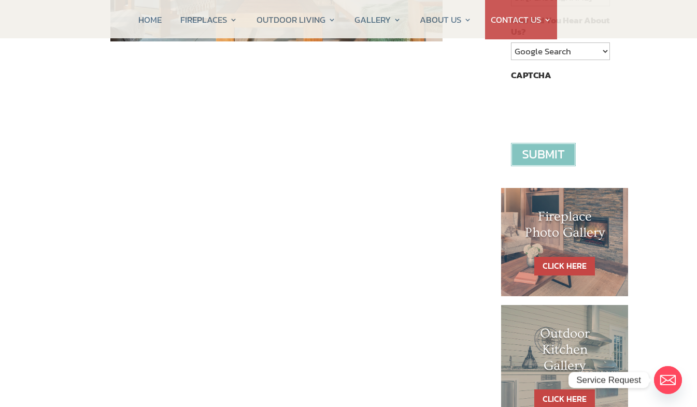 The width and height of the screenshot is (697, 407). What do you see at coordinates (565, 353) in the screenshot?
I see `h1: Outdoor Kitchen Gallery` at bounding box center [565, 353].